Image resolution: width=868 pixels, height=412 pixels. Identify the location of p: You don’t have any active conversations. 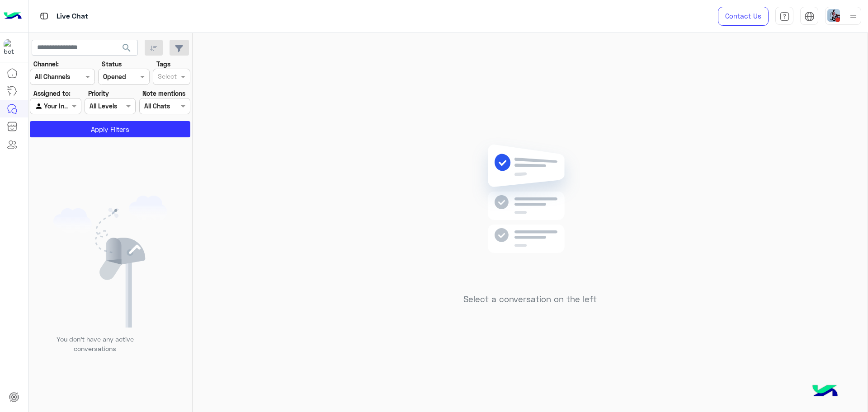
(95, 344).